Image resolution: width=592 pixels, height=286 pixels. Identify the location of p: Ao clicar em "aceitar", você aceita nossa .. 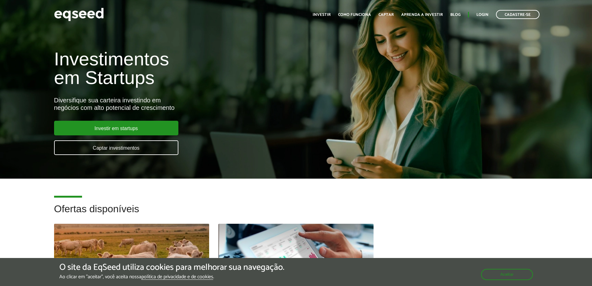
(172, 276).